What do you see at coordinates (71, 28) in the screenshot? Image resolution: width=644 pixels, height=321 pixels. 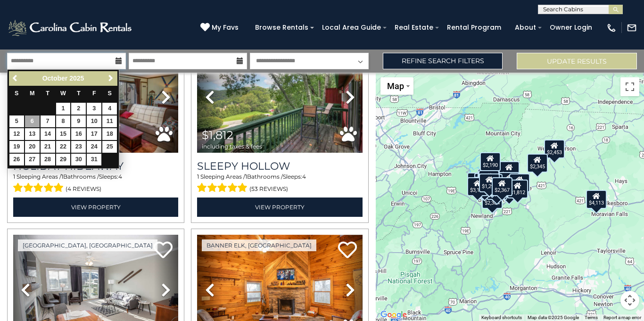 I see `img: White-1-2.png` at bounding box center [71, 28].